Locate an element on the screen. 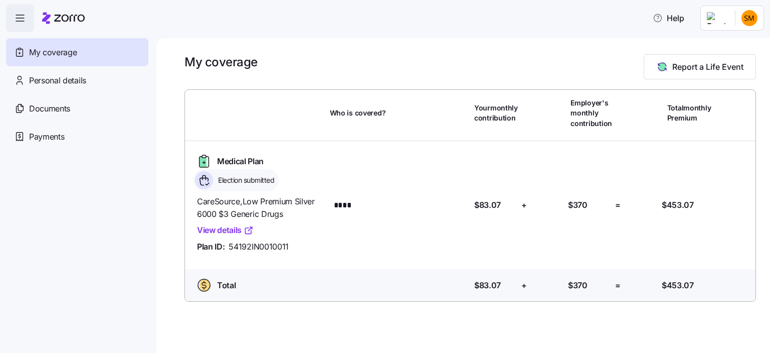  span: Help is located at coordinates (669, 18).